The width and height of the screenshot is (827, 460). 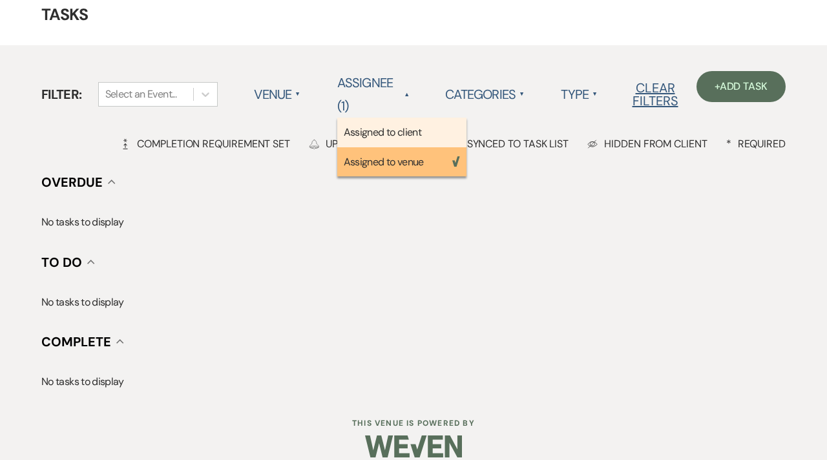 I want to click on div: Required, so click(x=756, y=143).